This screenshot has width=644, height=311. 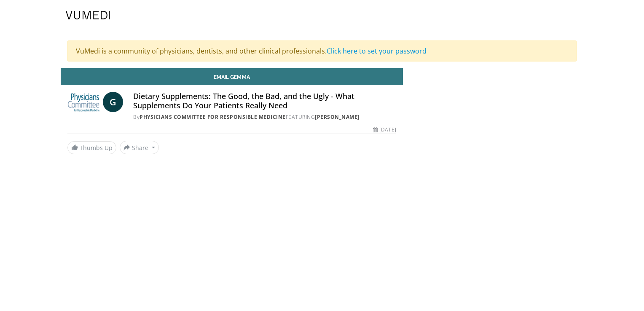 What do you see at coordinates (212, 117) in the screenshot?
I see `a: Physicians Committee for Responsible Medicine` at bounding box center [212, 117].